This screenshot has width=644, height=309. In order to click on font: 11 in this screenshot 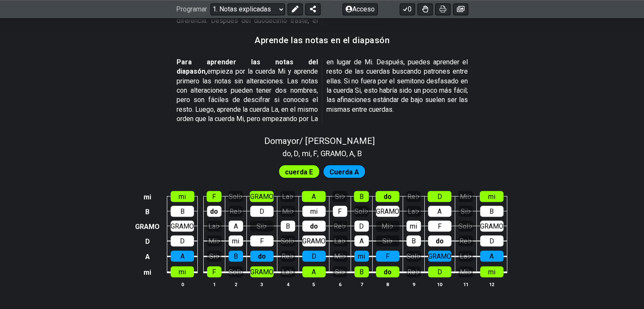, I will do `click(465, 285)`.